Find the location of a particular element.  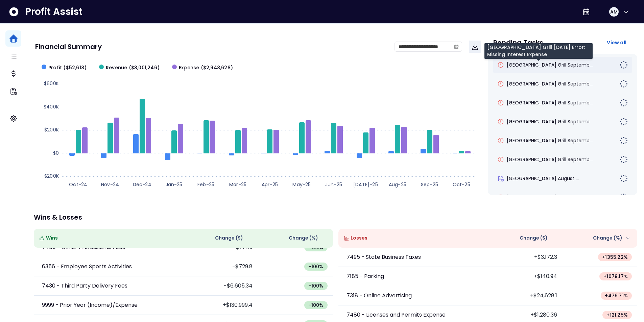

span: Profit ($52,618) is located at coordinates (67, 67).